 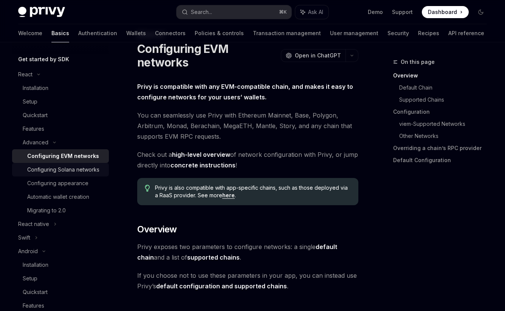 What do you see at coordinates (61, 170) in the screenshot?
I see `a: Configuring Solana networks` at bounding box center [61, 170].